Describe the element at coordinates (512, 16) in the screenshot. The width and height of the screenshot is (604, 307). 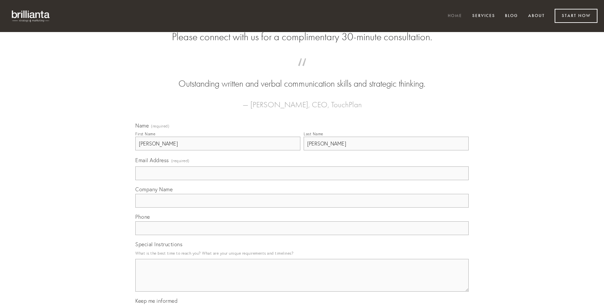
I see `a: Blog` at that location.